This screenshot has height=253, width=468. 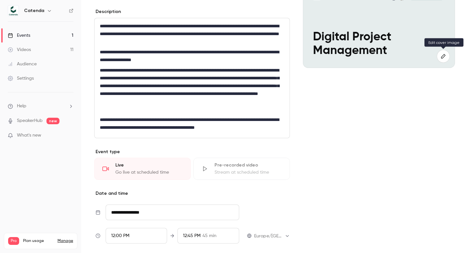 I want to click on span: new, so click(x=53, y=121).